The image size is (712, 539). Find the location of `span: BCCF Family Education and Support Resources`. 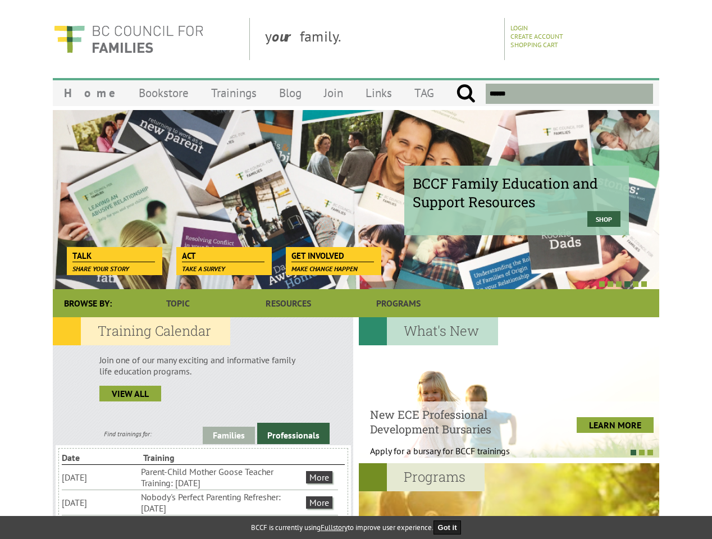

span: BCCF Family Education and Support Resources is located at coordinates (517, 193).